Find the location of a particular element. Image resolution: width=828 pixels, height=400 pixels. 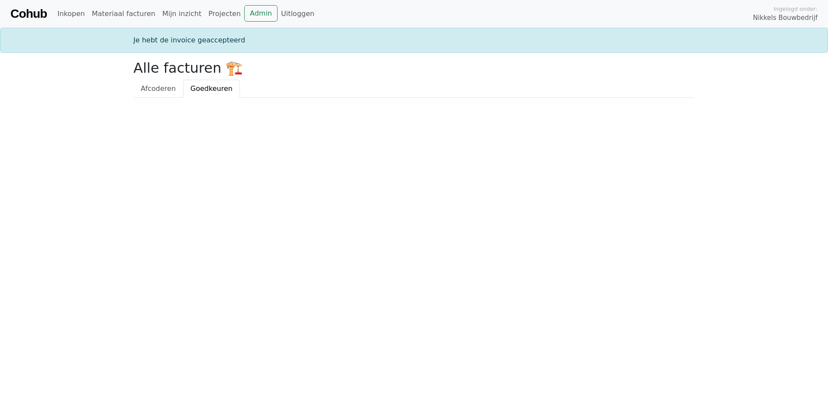

span: Ingelogd onder: is located at coordinates (795, 9).